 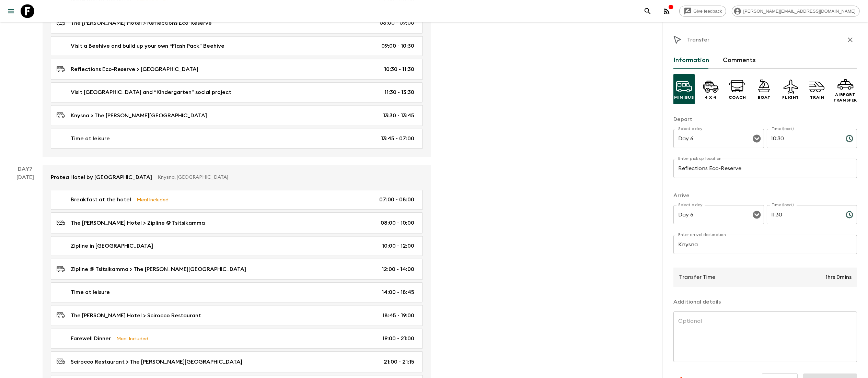 I want to click on p: 21:00 - 21:15, so click(x=399, y=362).